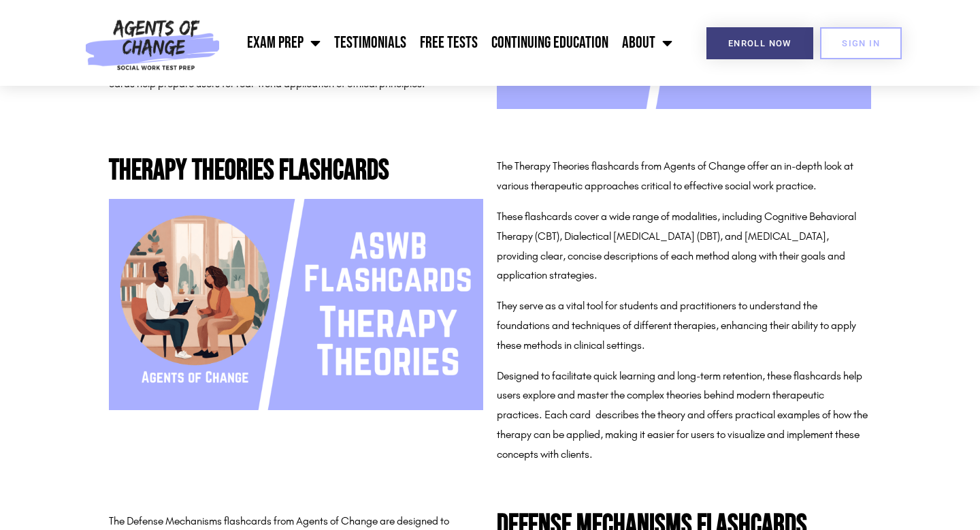 This screenshot has height=530, width=980. I want to click on span: Enroll Now, so click(760, 43).